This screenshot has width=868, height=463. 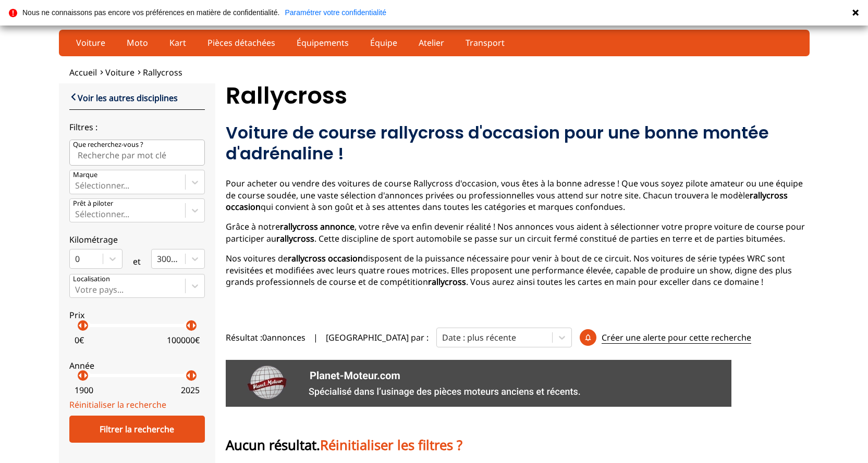 I want to click on p: Kilométrage, so click(x=137, y=239).